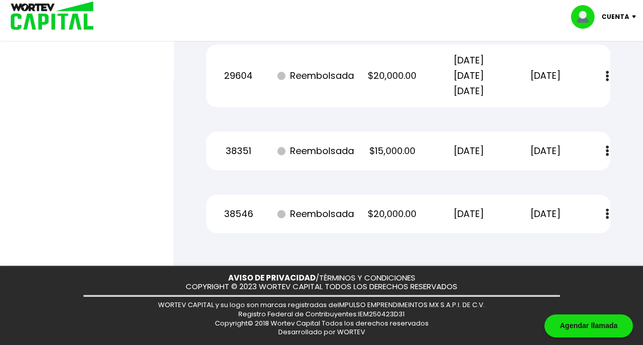 The image size is (643, 345). I want to click on p: COPYRIGHT © 2023 WORTEV CAPITAL TODOS LOS DERECHOS RESERVADOS, so click(321, 287).